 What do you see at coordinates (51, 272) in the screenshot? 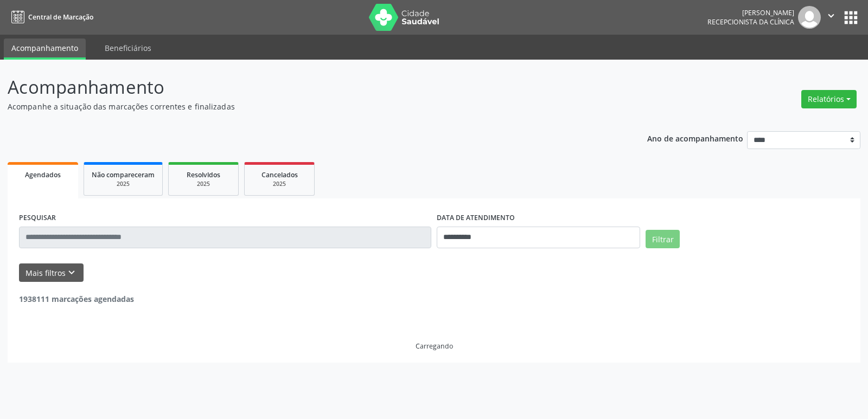
I see `button: Mais filtroskeyboard_arrow_down` at bounding box center [51, 272].